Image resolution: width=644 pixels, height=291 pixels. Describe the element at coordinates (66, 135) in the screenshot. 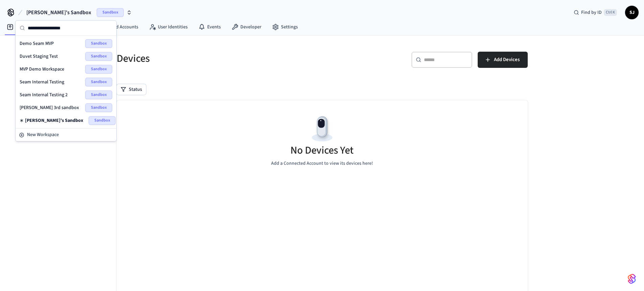

I see `button: New Workspace` at that location.